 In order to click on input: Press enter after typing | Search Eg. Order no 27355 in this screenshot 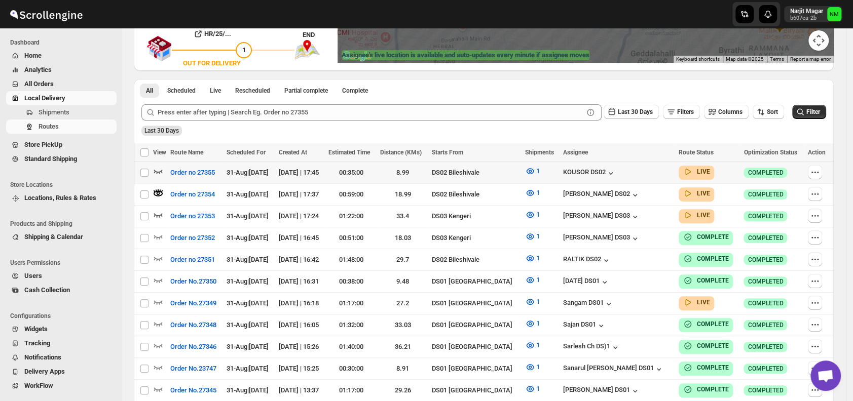, I will do `click(370, 112)`.